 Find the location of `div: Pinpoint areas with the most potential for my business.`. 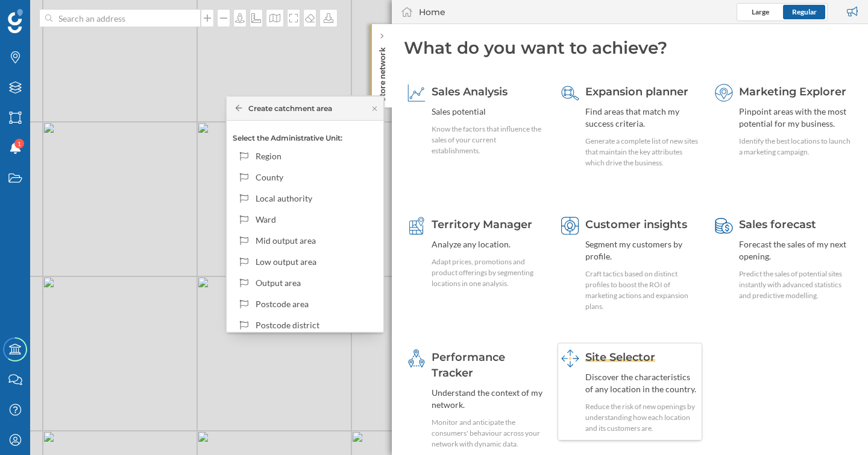

div: Pinpoint areas with the most potential for my business. is located at coordinates (796, 117).